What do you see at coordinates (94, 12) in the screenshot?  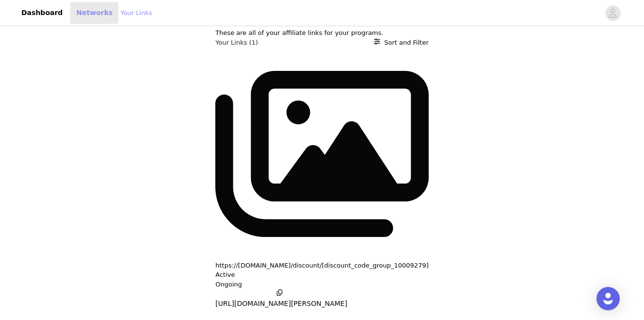 I see `a: Networks` at bounding box center [94, 12].